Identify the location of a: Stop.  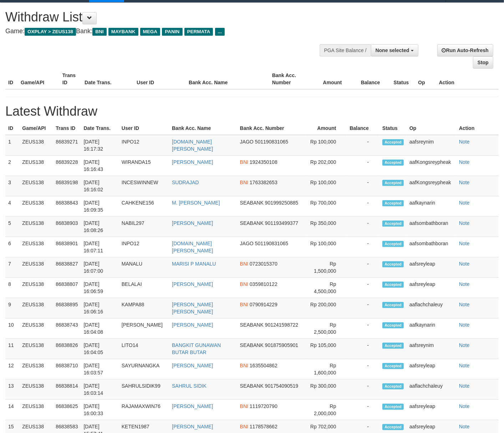
(483, 63).